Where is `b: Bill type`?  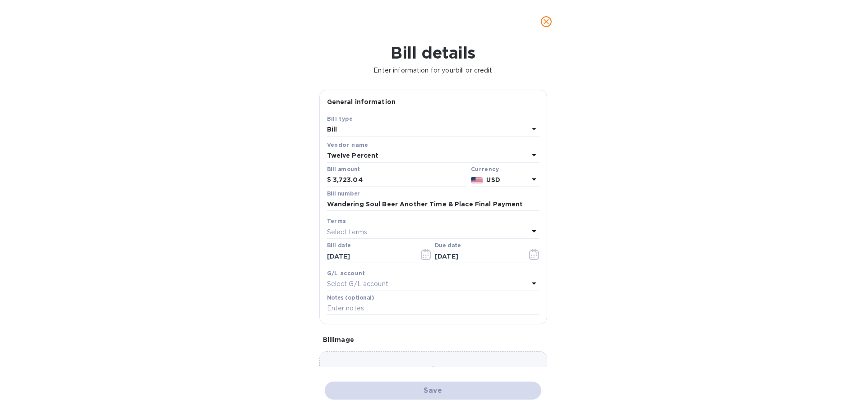
b: Bill type is located at coordinates (340, 119).